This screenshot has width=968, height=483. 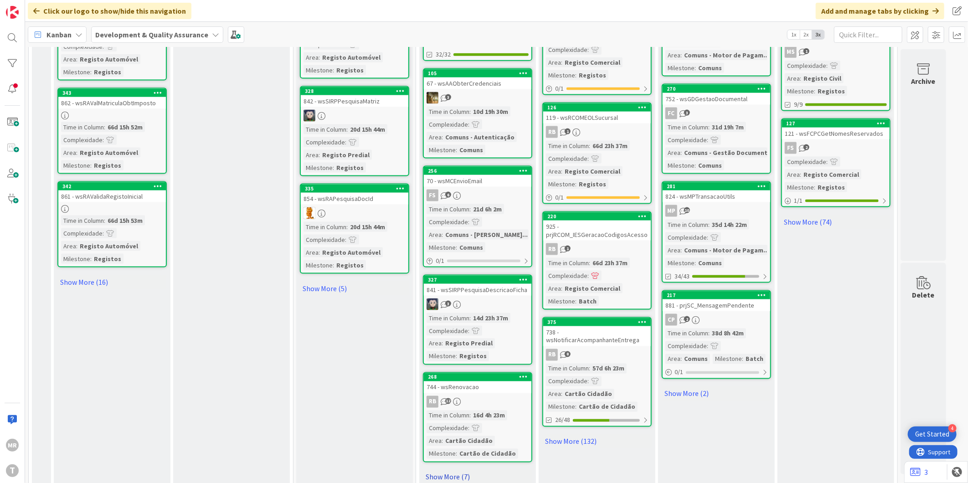 I want to click on div: Comuns - Gestão Documental, so click(x=728, y=153).